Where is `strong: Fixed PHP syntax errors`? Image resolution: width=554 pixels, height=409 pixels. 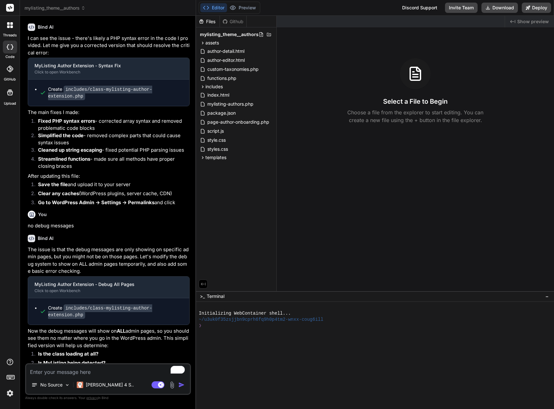
strong: Fixed PHP syntax errors is located at coordinates (66, 121).